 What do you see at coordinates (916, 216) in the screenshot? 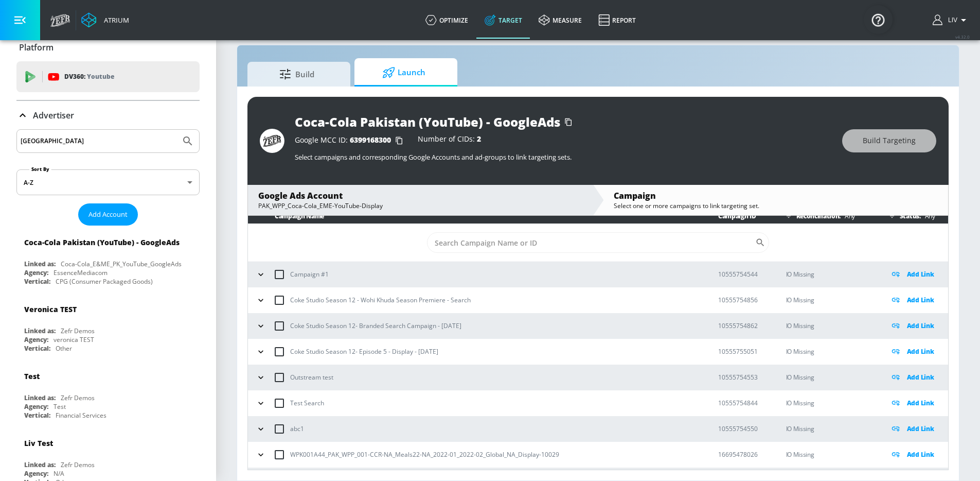
I see `div: Status:` at bounding box center [916, 216].